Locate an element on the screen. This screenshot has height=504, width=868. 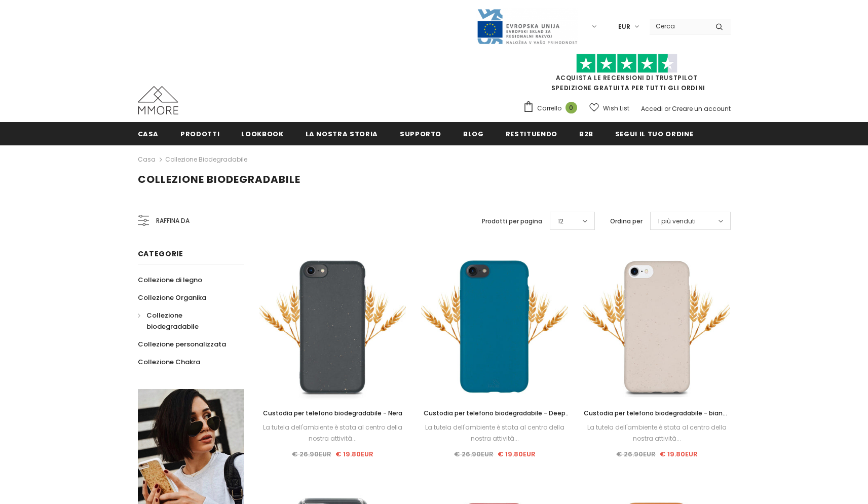
span: EUR is located at coordinates (624, 27).